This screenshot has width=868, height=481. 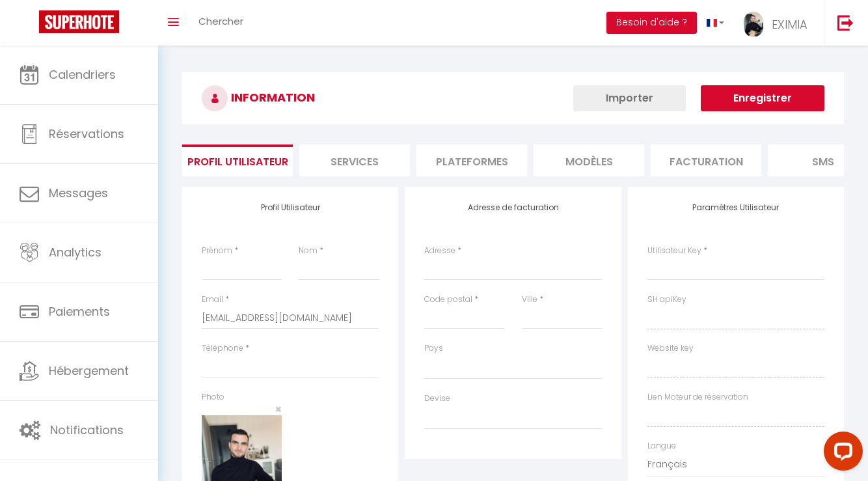 I want to click on label: Photo, so click(x=213, y=397).